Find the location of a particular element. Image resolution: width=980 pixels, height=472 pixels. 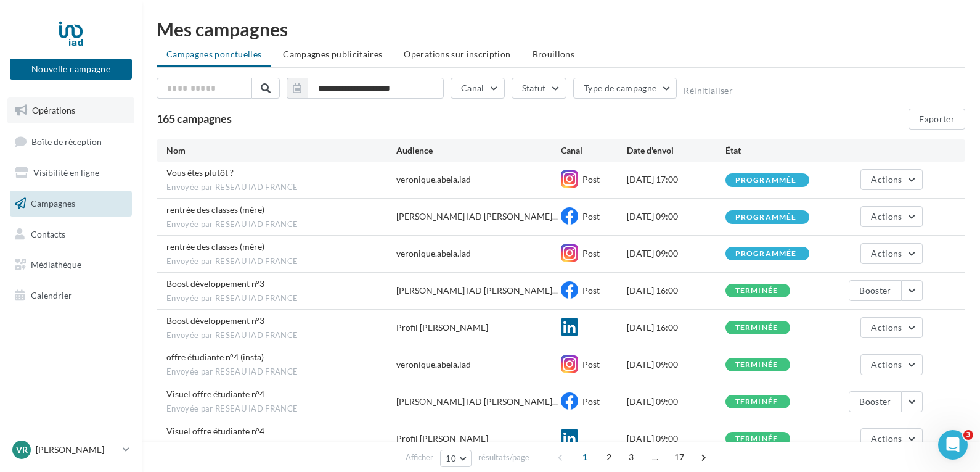

a: Calendrier is located at coordinates (71, 296).